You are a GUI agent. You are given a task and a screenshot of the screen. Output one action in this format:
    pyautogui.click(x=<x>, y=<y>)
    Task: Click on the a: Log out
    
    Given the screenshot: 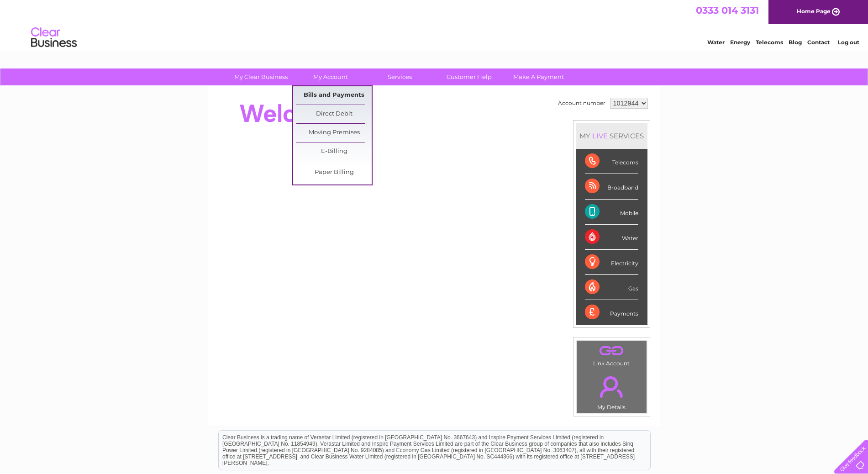 What is the action you would take?
    pyautogui.click(x=849, y=42)
    